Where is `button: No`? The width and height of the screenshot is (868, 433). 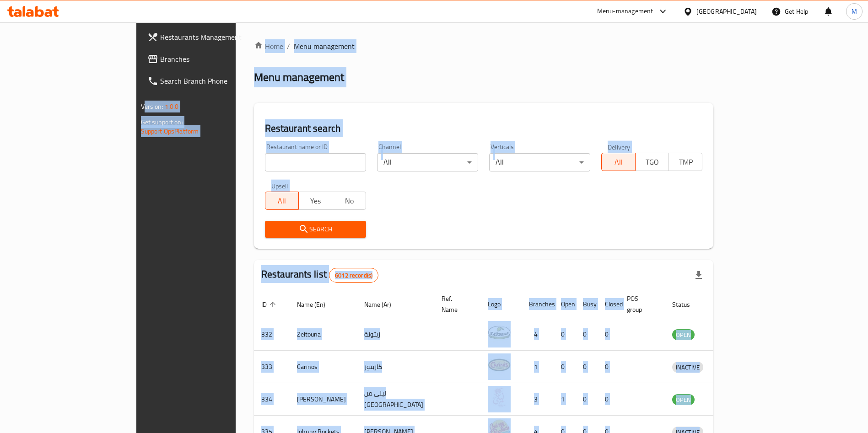 button: No is located at coordinates (349, 201).